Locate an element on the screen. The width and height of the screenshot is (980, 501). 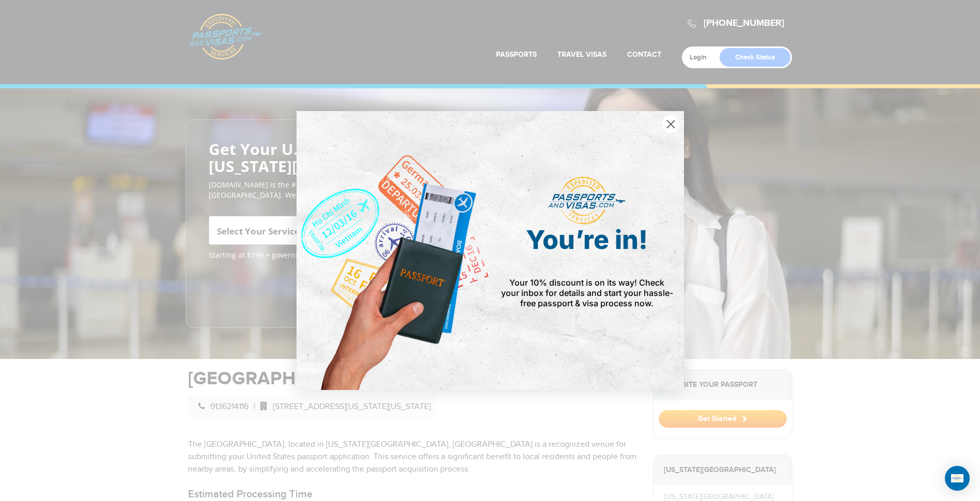
img: passports and visas is located at coordinates (587, 201).